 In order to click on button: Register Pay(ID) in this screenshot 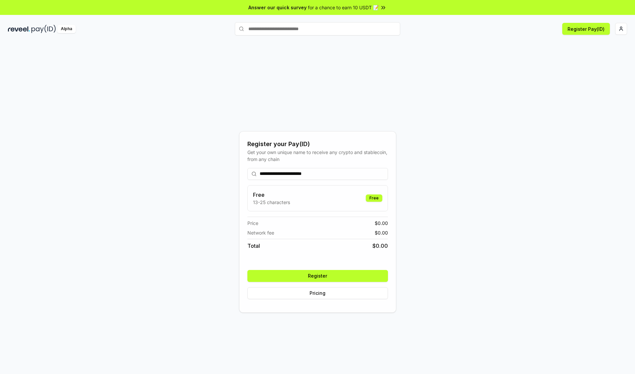, I will do `click(587, 29)`.